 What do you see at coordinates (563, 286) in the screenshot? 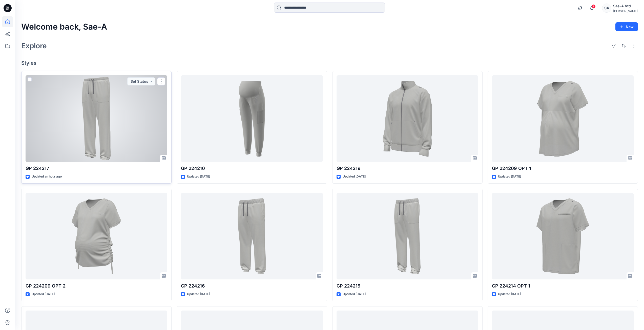
I see `p: GP 224214 OPT 1` at bounding box center [563, 286].